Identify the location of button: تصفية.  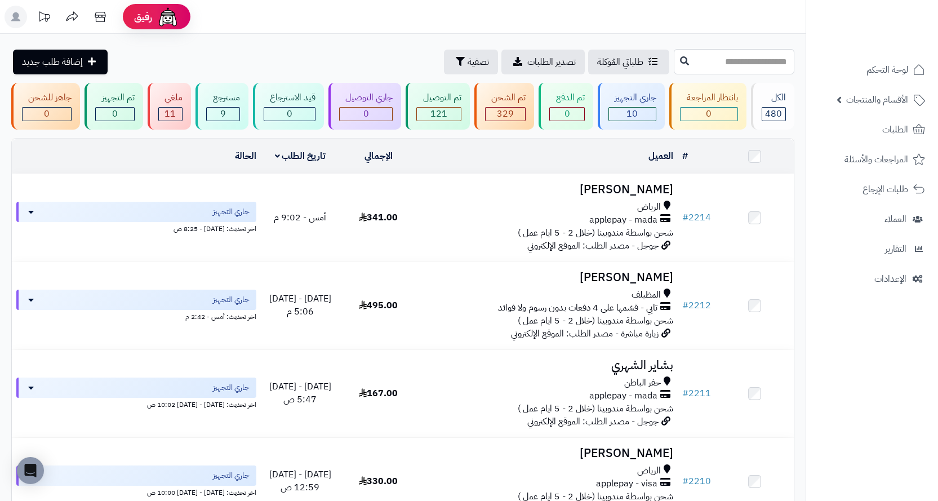
(471, 62).